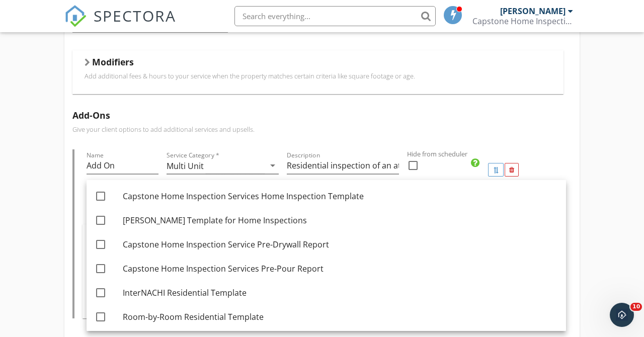  I want to click on p: Add additional fees & hours to your service when the property matches certain criteria like squar..., so click(318, 76).